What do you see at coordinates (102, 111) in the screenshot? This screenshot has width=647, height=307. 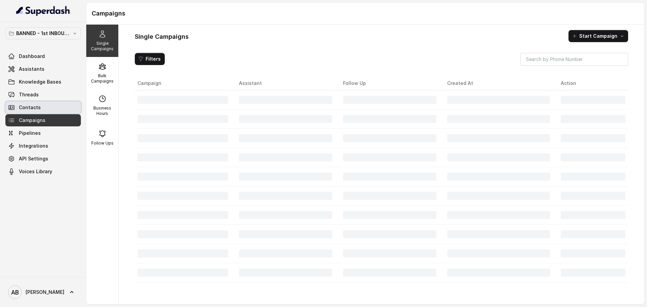 I see `p: Business Hours` at bounding box center [102, 111].